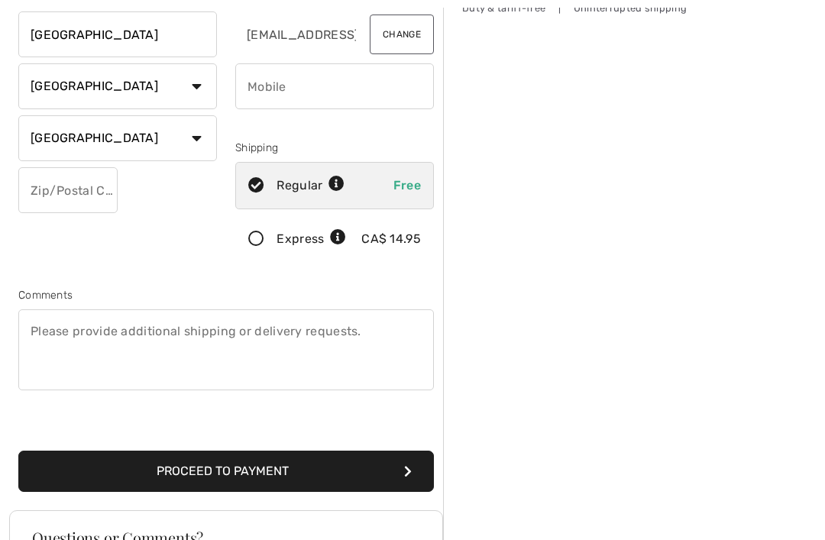  Describe the element at coordinates (310, 186) in the screenshot. I see `div: Regular` at that location.